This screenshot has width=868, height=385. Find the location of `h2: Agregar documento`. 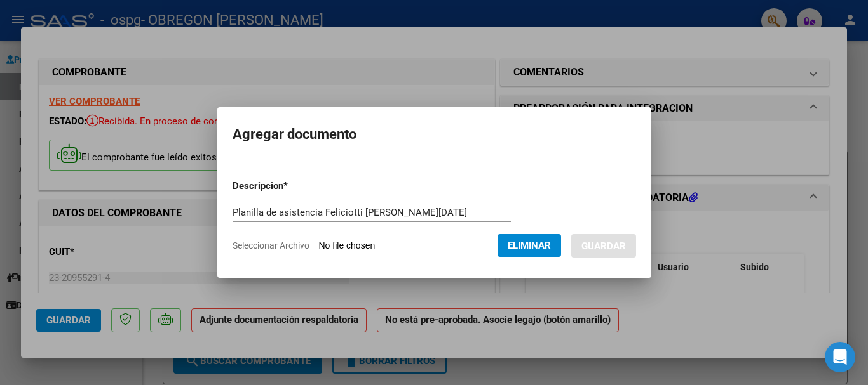

h2: Agregar documento is located at coordinates (434, 134).